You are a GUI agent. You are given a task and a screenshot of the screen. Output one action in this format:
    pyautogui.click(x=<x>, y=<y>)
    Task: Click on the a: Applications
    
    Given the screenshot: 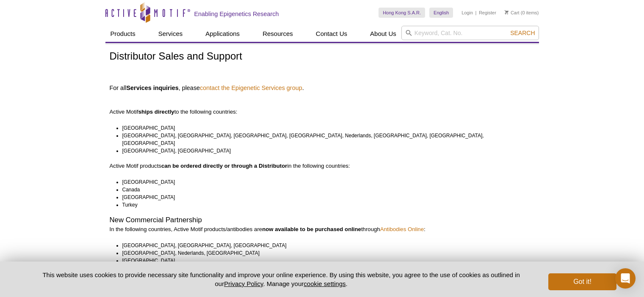 What is the action you would take?
    pyautogui.click(x=223, y=34)
    